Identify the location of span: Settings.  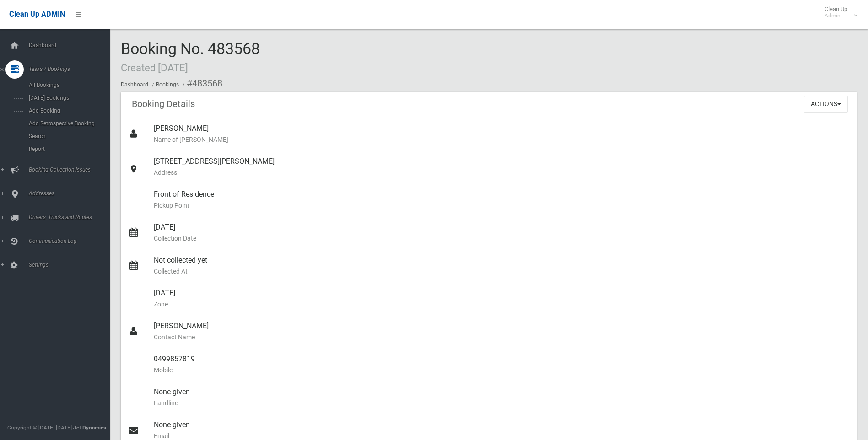
(71, 265).